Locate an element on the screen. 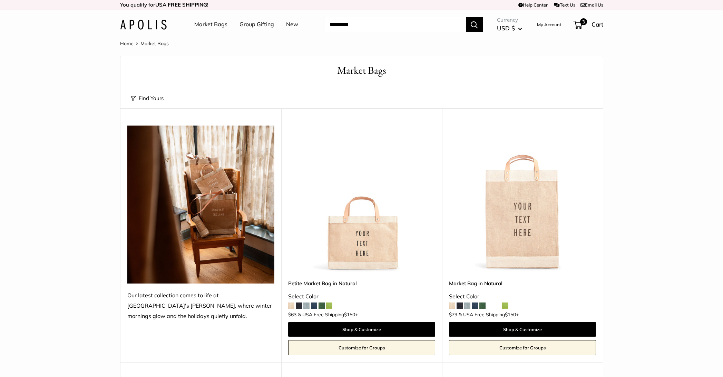  img: Apolis is located at coordinates (143, 25).